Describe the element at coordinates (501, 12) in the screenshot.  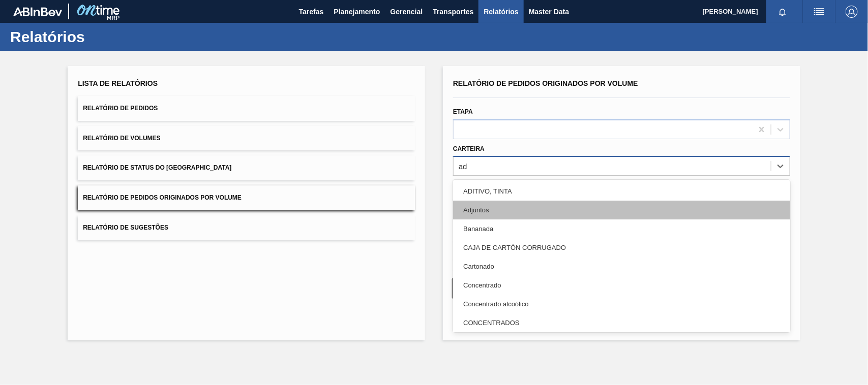
I see `span: Relatórios` at that location.